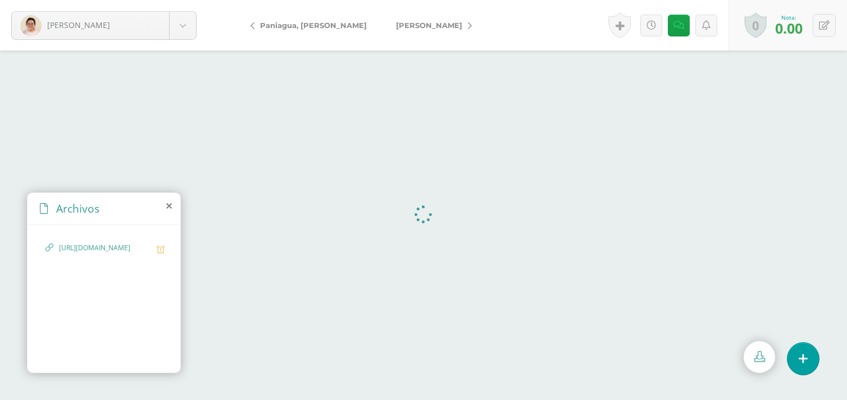  I want to click on div: Nota:, so click(788, 17).